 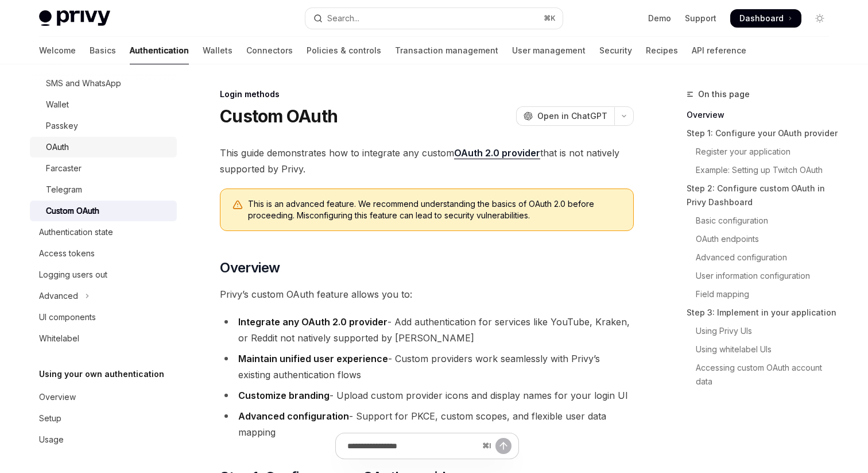 What do you see at coordinates (103, 317) in the screenshot?
I see `a: UI components` at bounding box center [103, 317].